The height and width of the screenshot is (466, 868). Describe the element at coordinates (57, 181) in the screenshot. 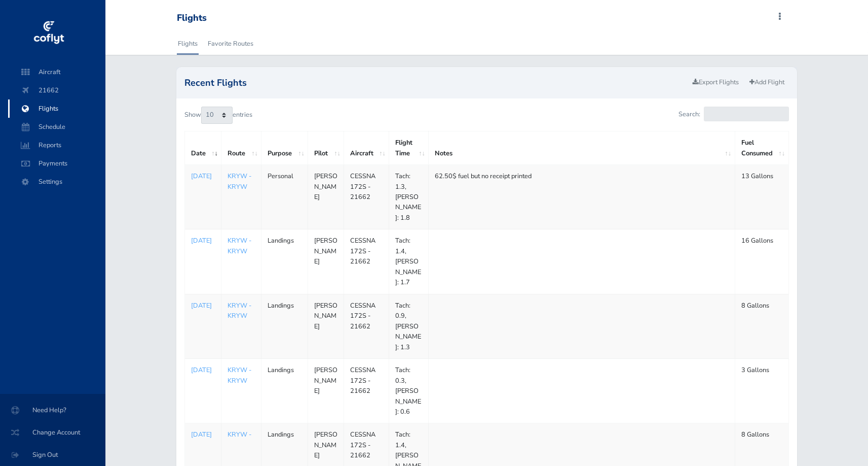

I see `span: Settings` at that location.